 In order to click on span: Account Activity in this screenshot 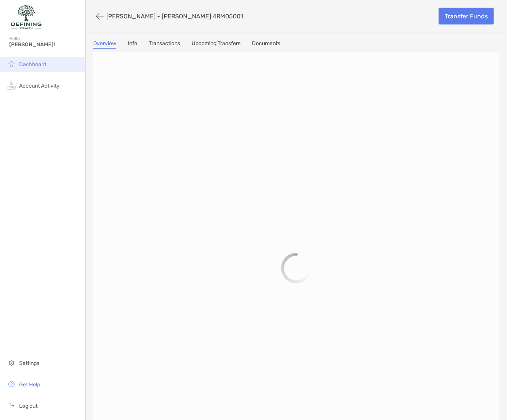, I will do `click(40, 86)`.